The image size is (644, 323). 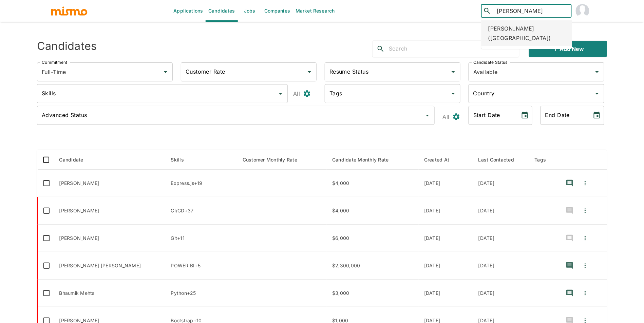 What do you see at coordinates (67, 46) in the screenshot?
I see `h4: Candidates` at bounding box center [67, 46].